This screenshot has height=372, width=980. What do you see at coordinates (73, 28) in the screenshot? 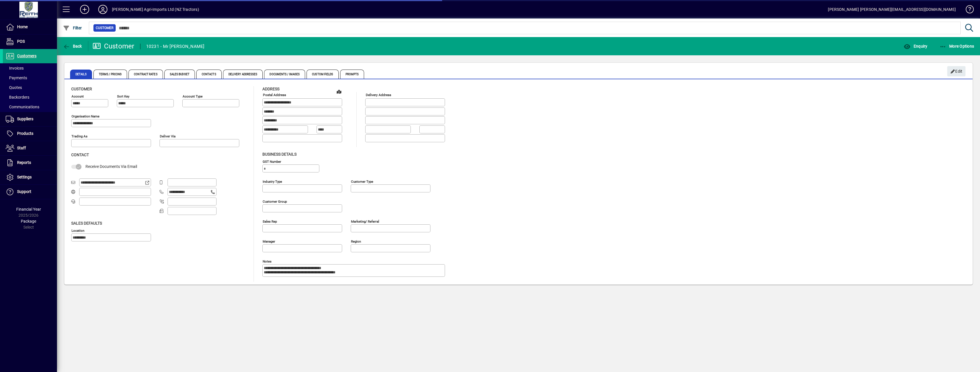
I see `span: Filter` at bounding box center [73, 28].